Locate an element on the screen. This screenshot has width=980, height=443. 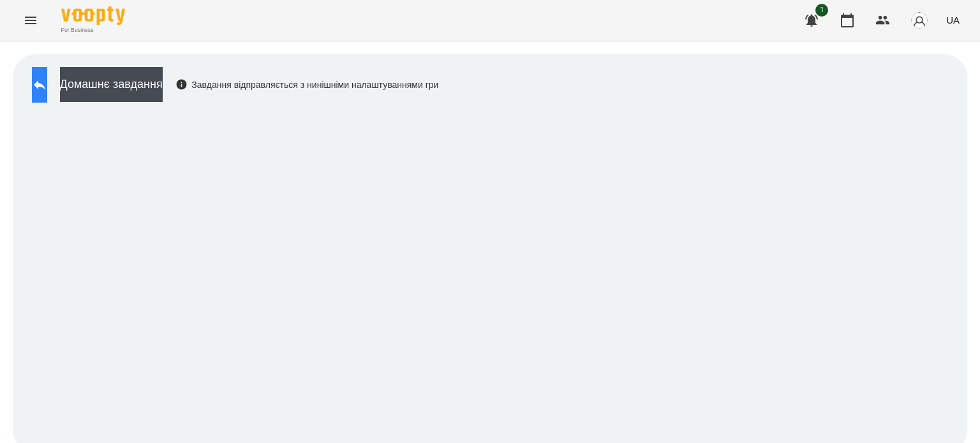
span: UA is located at coordinates (953, 19).